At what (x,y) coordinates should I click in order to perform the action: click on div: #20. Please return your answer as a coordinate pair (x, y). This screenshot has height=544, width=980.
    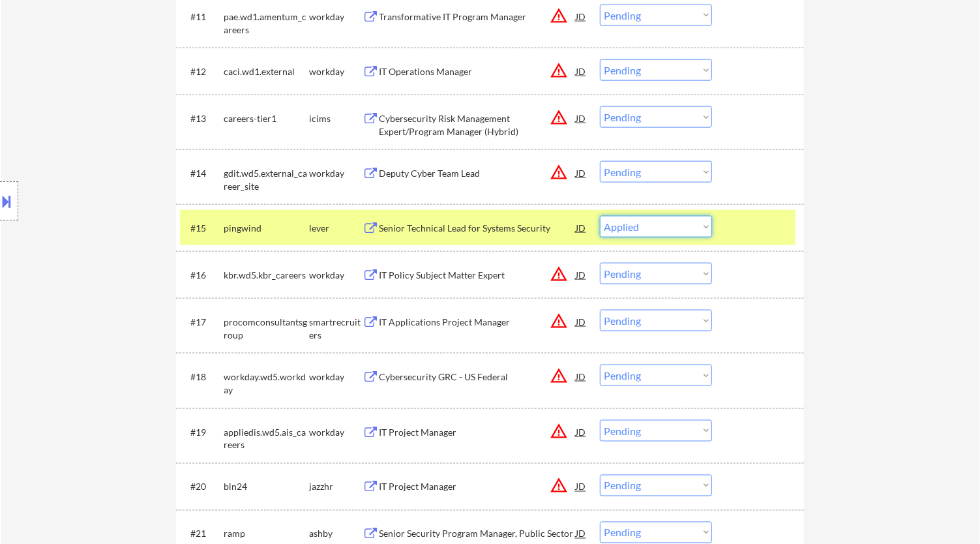
    Looking at the image, I should click on (201, 487).